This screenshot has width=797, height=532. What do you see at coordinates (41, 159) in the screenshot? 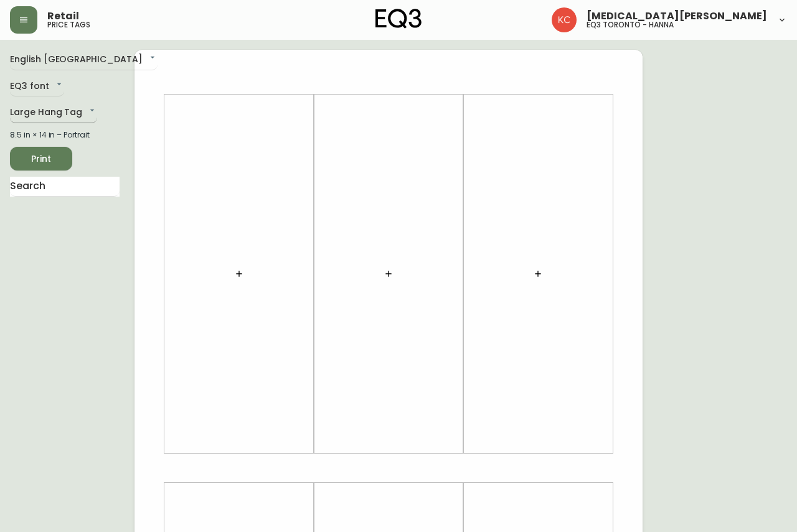
I see `button: Print` at bounding box center [41, 159].